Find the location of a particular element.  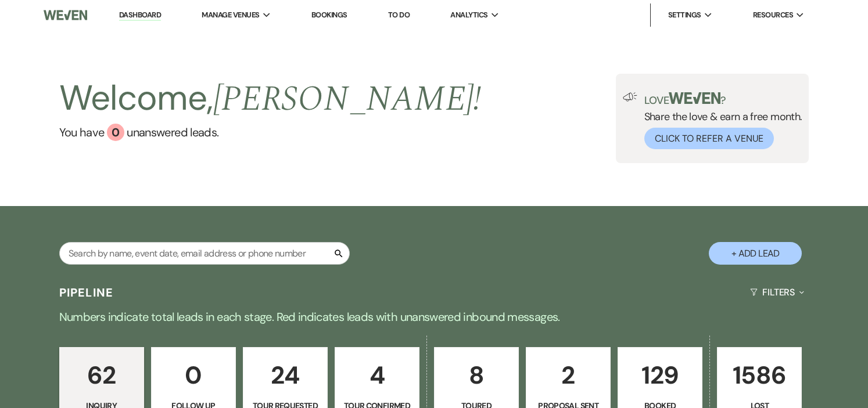

p: 2 is located at coordinates (568, 375).